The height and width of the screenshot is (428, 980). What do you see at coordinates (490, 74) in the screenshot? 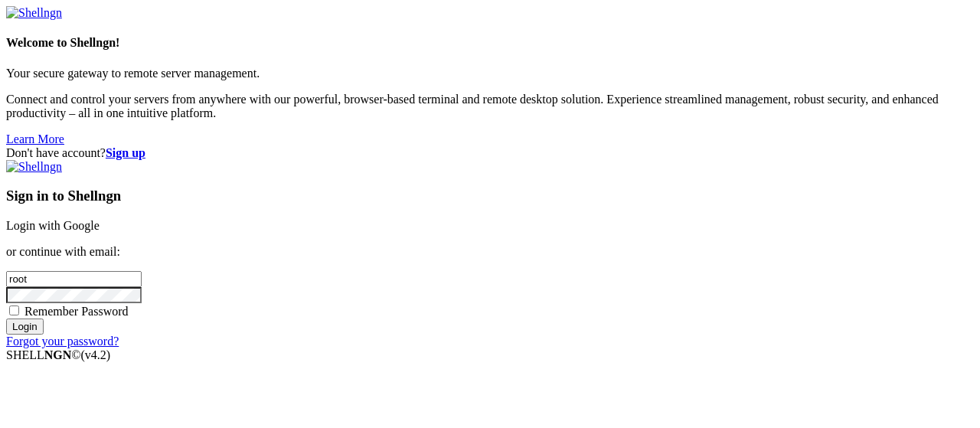
I see `p: Your secure gateway to remote server management.` at bounding box center [490, 74].